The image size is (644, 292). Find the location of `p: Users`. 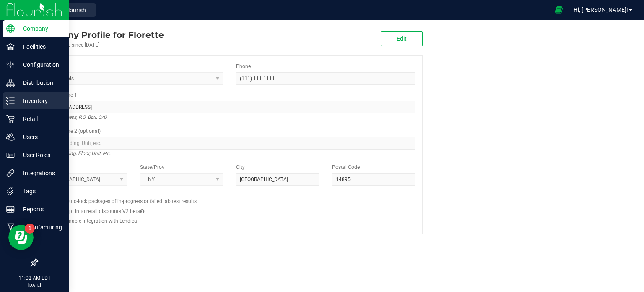

p: Users is located at coordinates (40, 137).